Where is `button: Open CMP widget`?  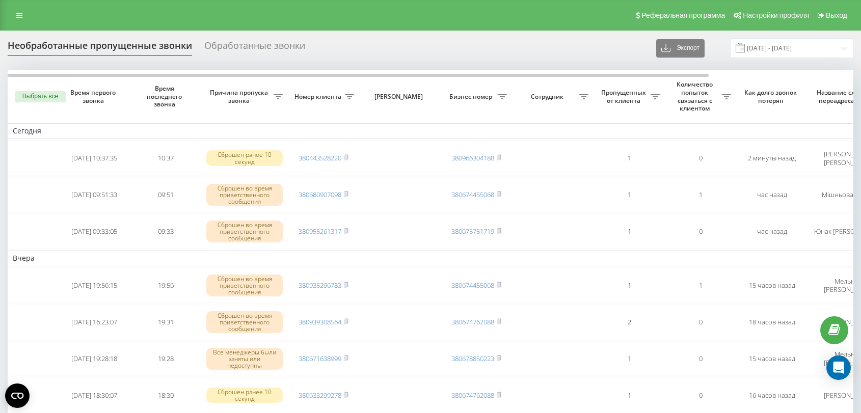
button: Open CMP widget is located at coordinates (17, 396).